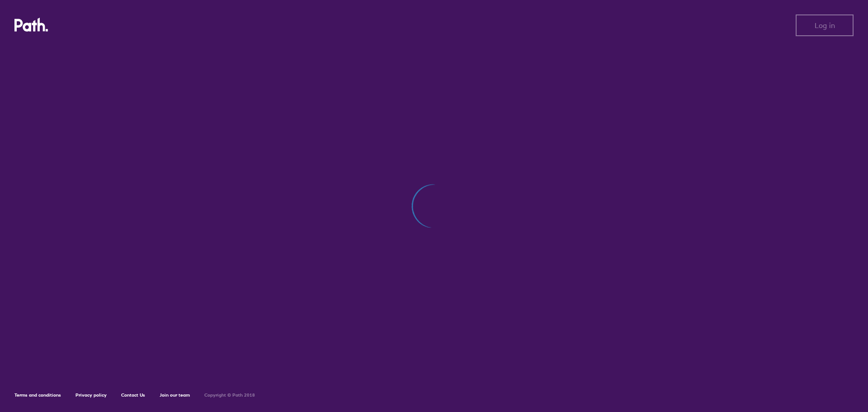 This screenshot has width=868, height=412. I want to click on a: Join our team, so click(174, 394).